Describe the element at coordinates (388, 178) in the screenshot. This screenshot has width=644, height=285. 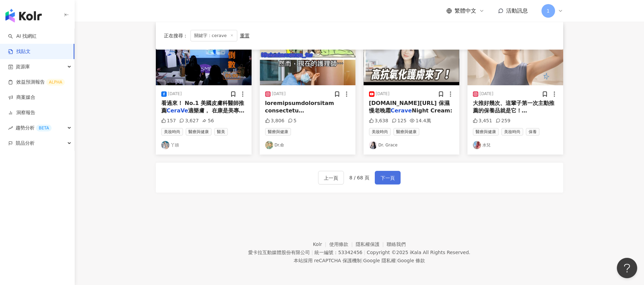
I see `span: 下一頁` at that location.